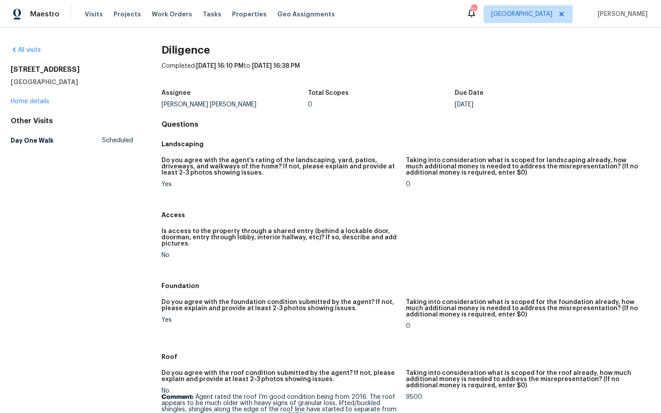 This screenshot has width=661, height=413. Describe the element at coordinates (72, 121) in the screenshot. I see `div: Other Visits` at that location.